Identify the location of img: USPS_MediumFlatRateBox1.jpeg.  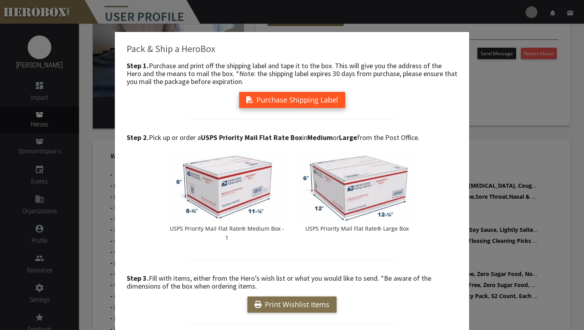
(227, 187).